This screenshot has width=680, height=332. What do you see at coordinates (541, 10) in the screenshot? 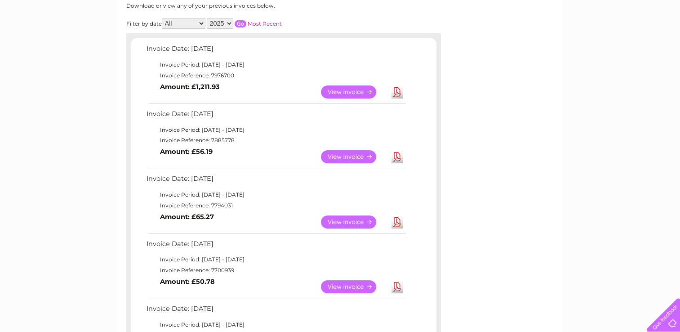
I see `a: 0333 014 3131` at bounding box center [541, 10].